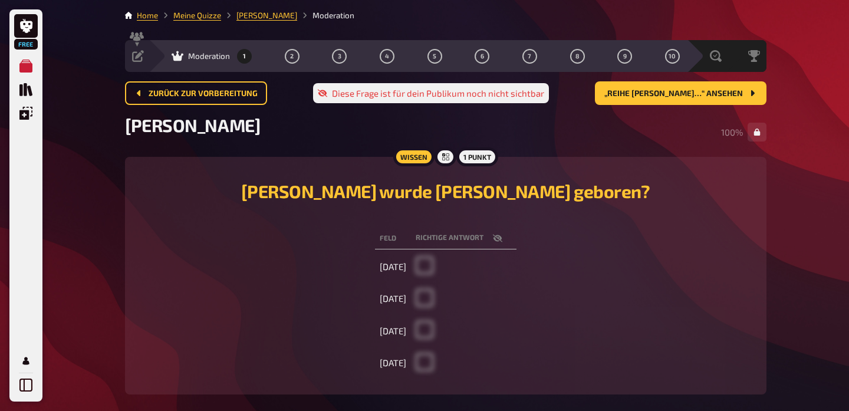 The height and width of the screenshot is (411, 849). I want to click on button: 3, so click(340, 56).